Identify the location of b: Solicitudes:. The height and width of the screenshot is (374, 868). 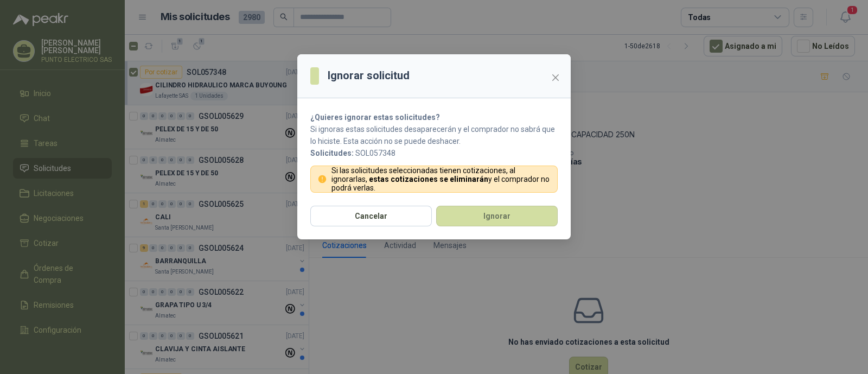
(332, 153).